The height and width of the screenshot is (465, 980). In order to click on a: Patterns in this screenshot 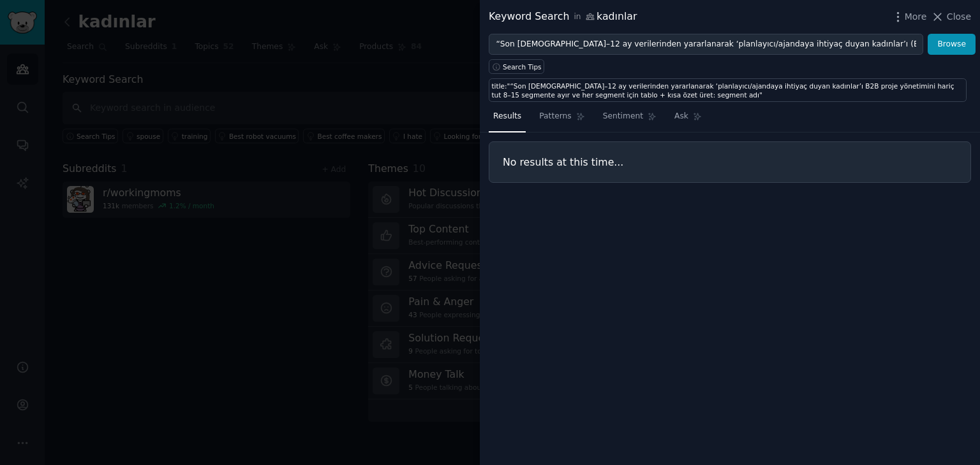, I will do `click(561, 119)`.